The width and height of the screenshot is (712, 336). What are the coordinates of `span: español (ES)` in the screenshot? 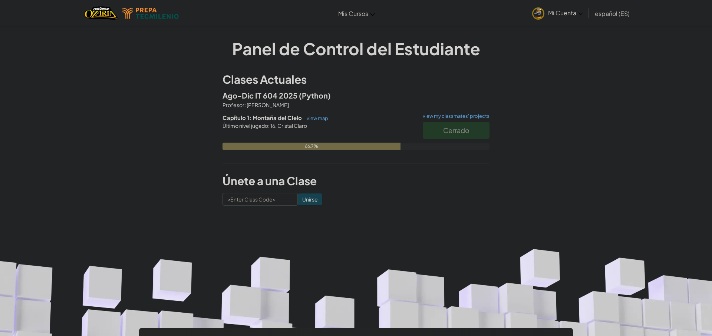 It's located at (612, 13).